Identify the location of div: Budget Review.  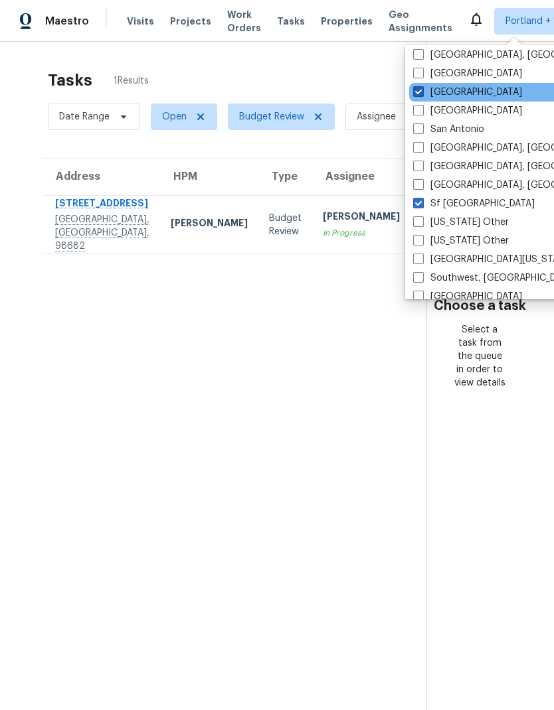
(285, 225).